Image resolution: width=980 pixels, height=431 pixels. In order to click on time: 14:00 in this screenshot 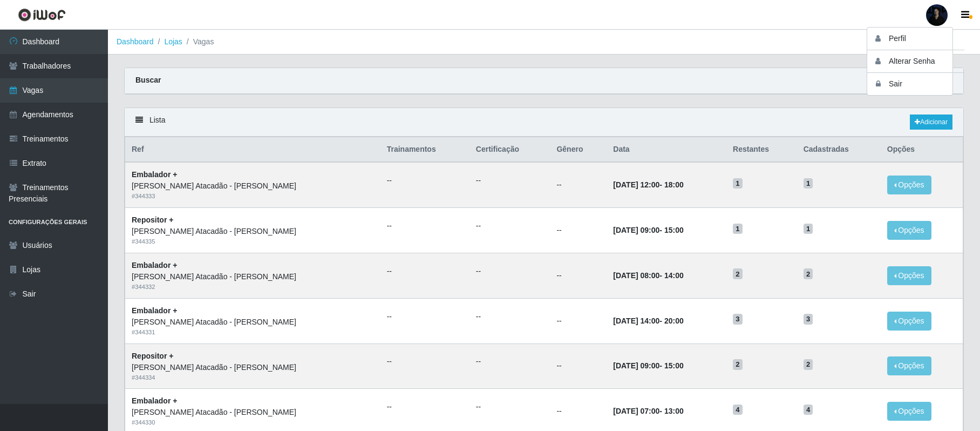, I will do `click(674, 275)`.